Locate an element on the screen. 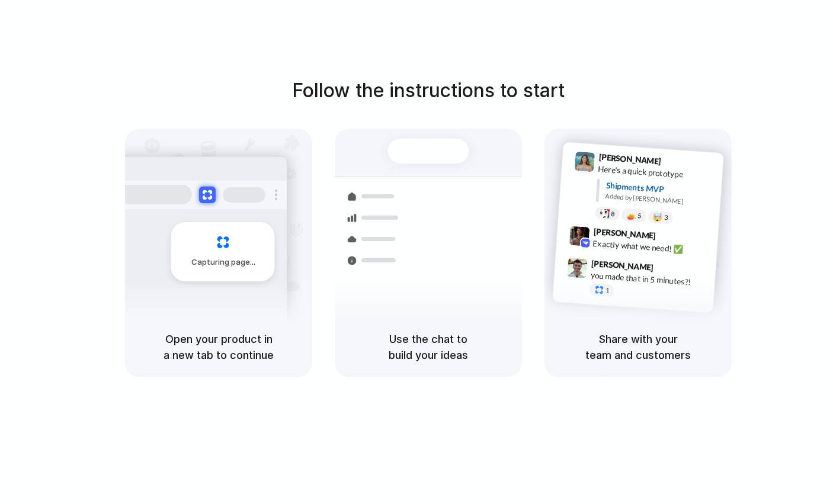 This screenshot has height=504, width=833. span: 8 is located at coordinates (613, 214).